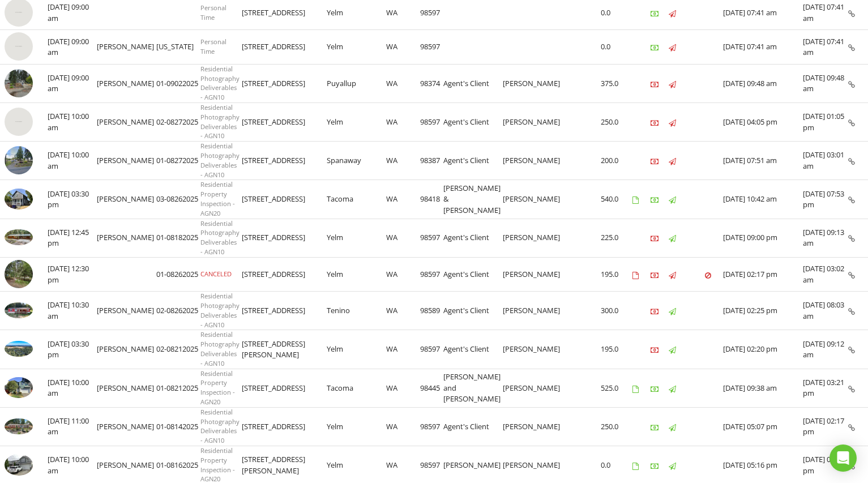 This screenshot has height=483, width=868. I want to click on td: 98445, so click(431, 388).